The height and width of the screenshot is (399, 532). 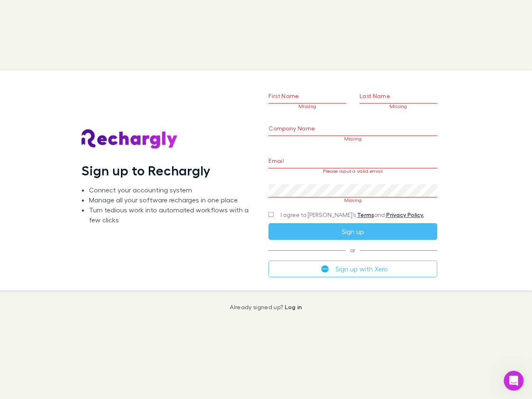 What do you see at coordinates (172, 190) in the screenshot?
I see `li: Connect your accounting system` at bounding box center [172, 190].